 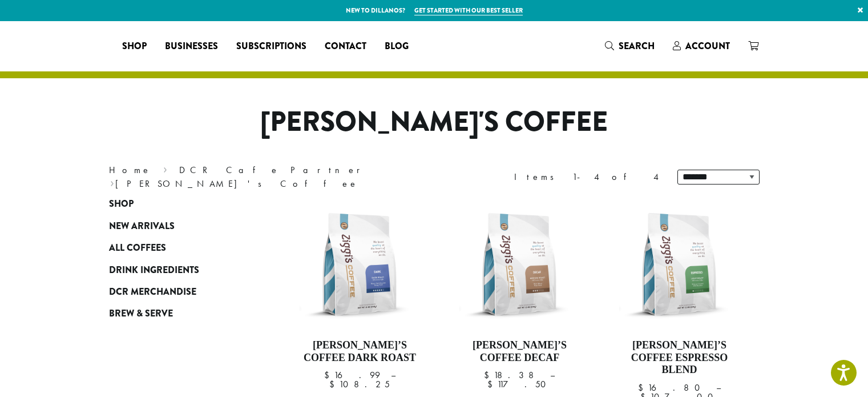 What do you see at coordinates (519, 265) in the screenshot?
I see `img: Ziggis-Decaf-Blend-12-oz.png` at bounding box center [519, 265].